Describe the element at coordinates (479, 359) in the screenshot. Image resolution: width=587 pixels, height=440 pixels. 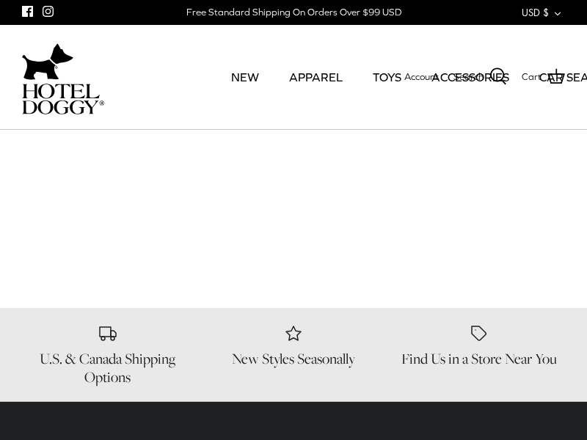
I see `h6: Find Us in a Store Near You` at that location.